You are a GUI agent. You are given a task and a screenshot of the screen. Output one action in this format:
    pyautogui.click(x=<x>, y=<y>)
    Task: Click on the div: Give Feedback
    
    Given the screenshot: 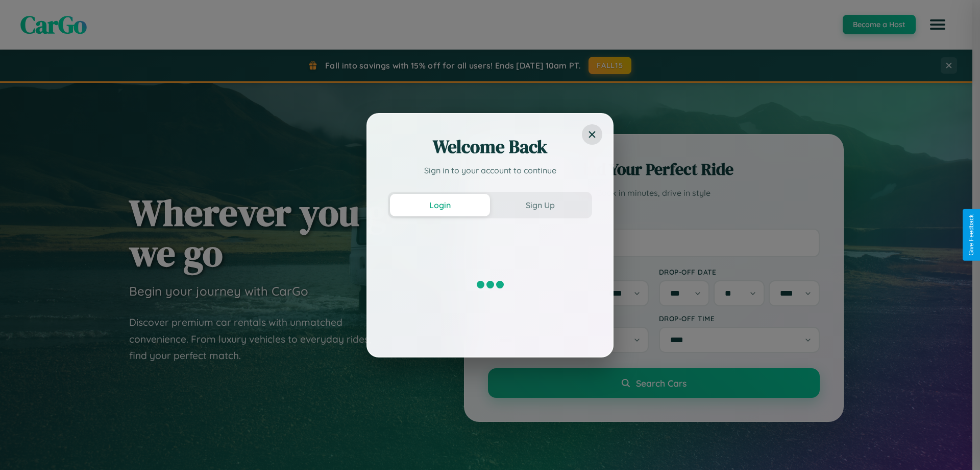 What is the action you would take?
    pyautogui.click(x=972, y=235)
    